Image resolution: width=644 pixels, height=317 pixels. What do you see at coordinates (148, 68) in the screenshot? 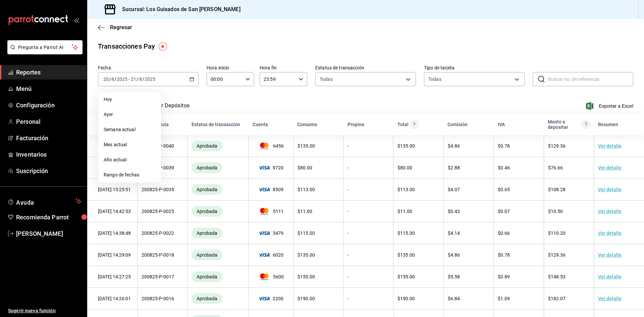
I see `label: Fecha` at bounding box center [148, 68].